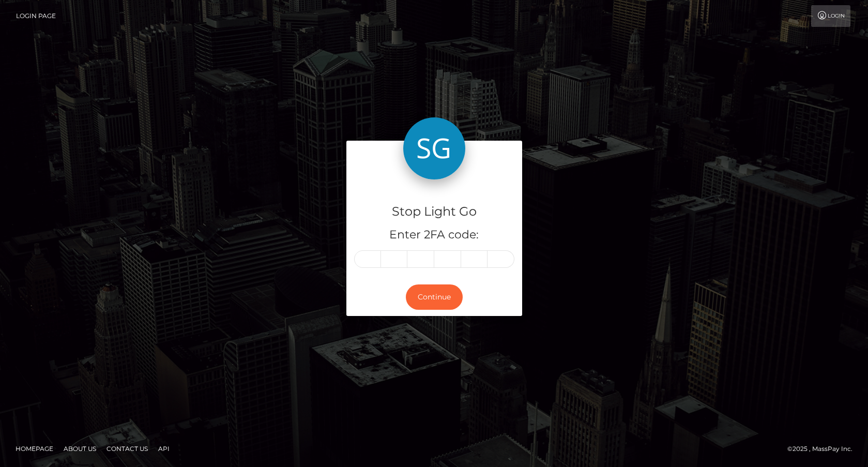  I want to click on a: Homepage, so click(34, 448).